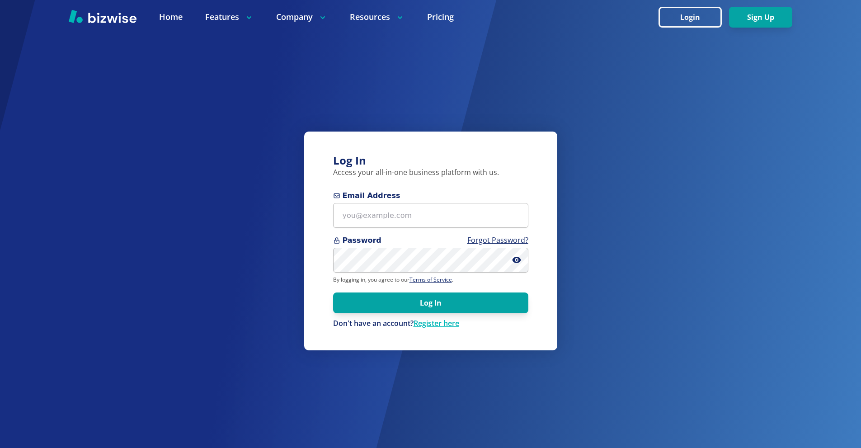  I want to click on span: Password, so click(431, 241).